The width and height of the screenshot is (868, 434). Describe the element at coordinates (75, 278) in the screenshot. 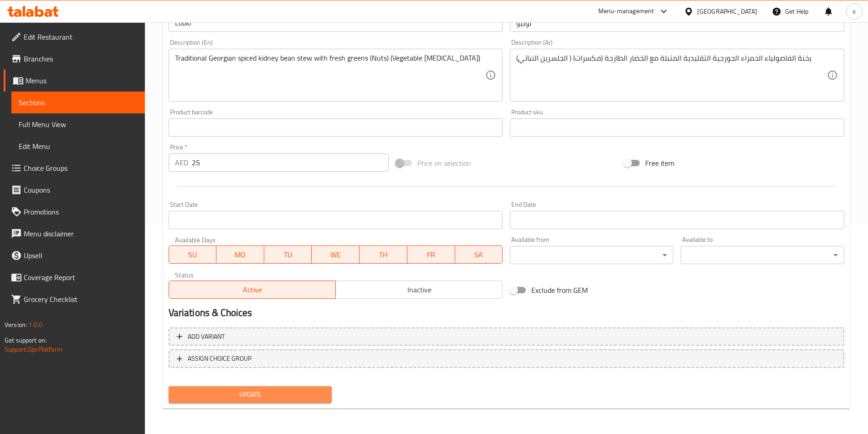

I see `a: Coverage Report` at that location.